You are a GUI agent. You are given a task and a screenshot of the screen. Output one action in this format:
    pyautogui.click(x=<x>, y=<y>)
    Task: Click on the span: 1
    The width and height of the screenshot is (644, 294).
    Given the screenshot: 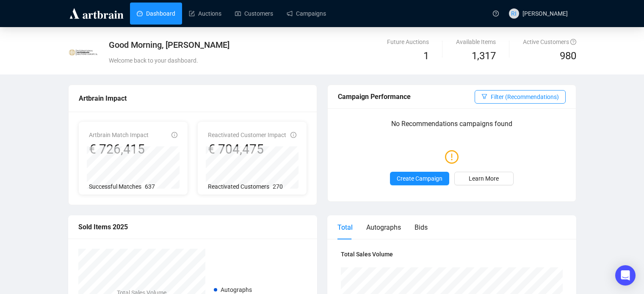 What is the action you would take?
    pyautogui.click(x=426, y=56)
    